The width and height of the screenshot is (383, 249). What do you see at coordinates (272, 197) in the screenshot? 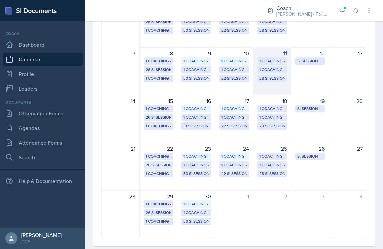
I see `div: 2` at bounding box center [272, 197].